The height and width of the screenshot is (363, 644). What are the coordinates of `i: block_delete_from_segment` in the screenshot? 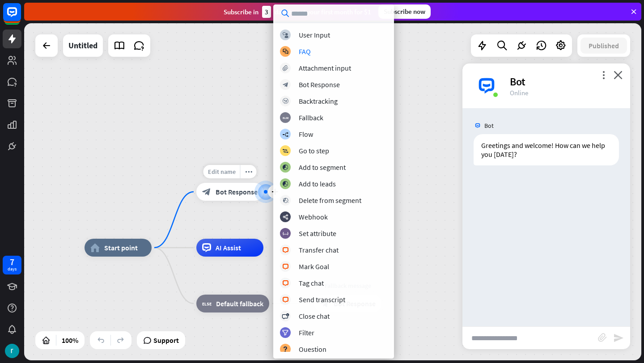 It's located at (286, 200).